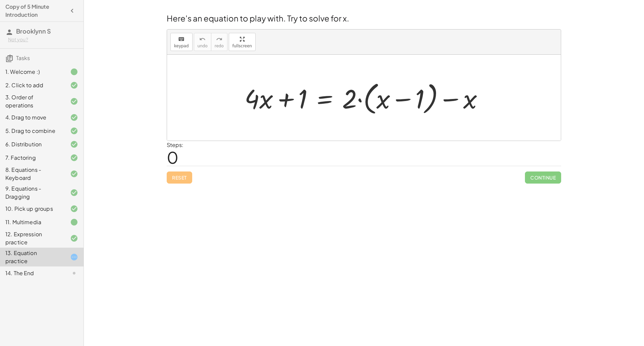  I want to click on button: fullscreen, so click(242, 42).